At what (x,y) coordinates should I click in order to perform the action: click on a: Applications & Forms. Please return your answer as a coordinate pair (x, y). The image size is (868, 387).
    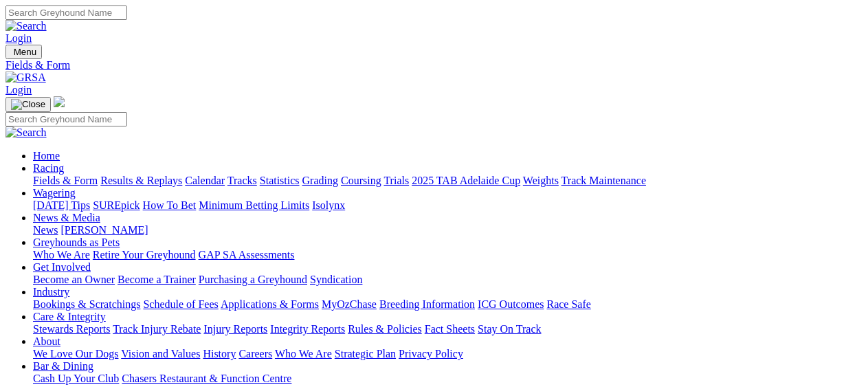
    Looking at the image, I should click on (269, 304).